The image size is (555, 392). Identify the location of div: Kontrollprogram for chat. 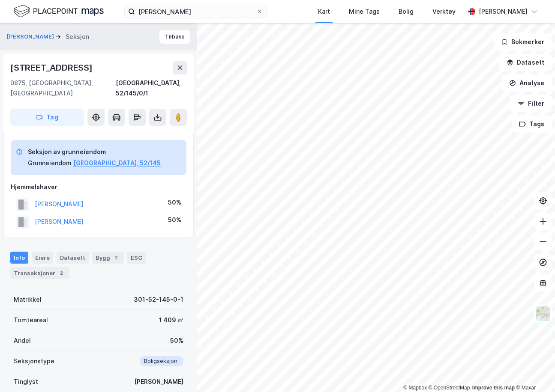
(533, 372).